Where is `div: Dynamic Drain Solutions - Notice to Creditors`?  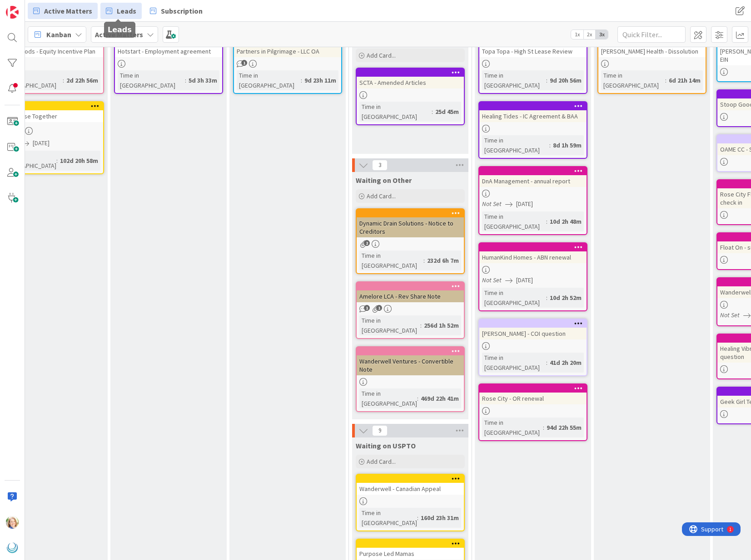 div: Dynamic Drain Solutions - Notice to Creditors is located at coordinates (410, 224).